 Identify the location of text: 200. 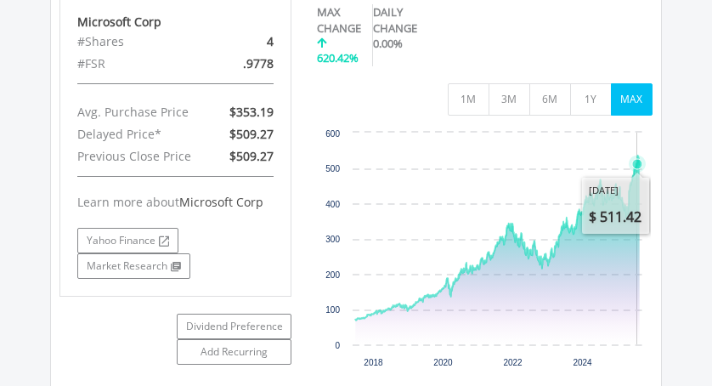
(333, 275).